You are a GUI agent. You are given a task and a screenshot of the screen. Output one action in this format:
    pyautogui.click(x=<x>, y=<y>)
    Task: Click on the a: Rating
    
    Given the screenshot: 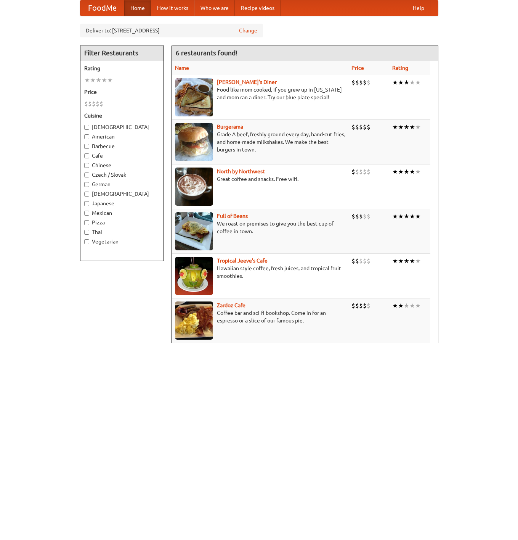 What is the action you would take?
    pyautogui.click(x=400, y=68)
    